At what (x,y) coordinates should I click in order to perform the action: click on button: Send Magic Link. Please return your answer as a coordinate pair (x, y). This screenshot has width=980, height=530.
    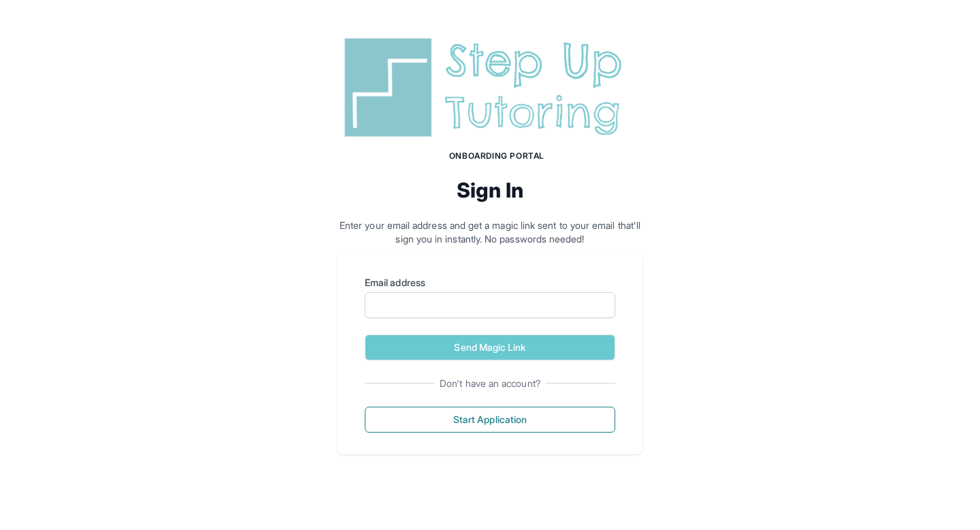
    Looking at the image, I should click on (490, 347).